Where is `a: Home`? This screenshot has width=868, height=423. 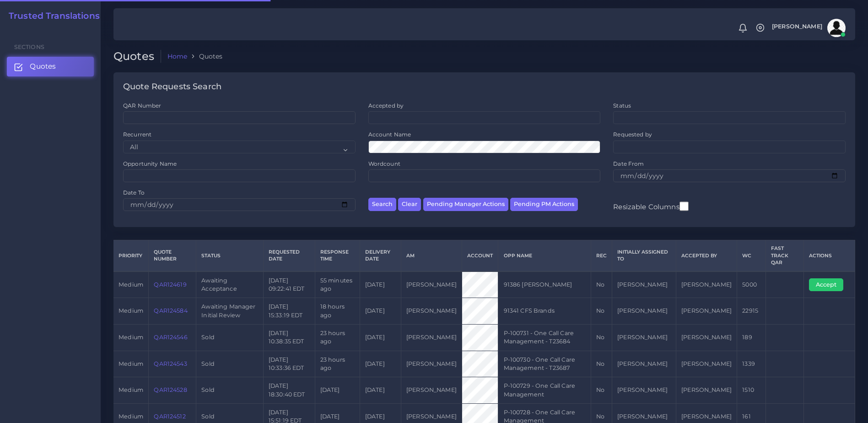
a: Home is located at coordinates (178, 56).